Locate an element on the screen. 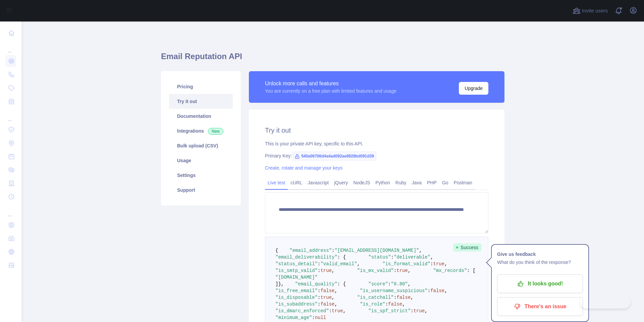  div: Primary Key: is located at coordinates (377, 156).